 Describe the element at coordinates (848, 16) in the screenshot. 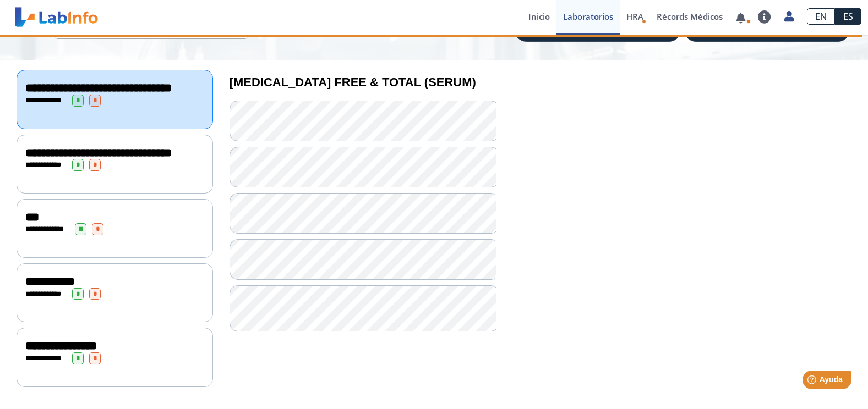

I see `a: ES` at that location.